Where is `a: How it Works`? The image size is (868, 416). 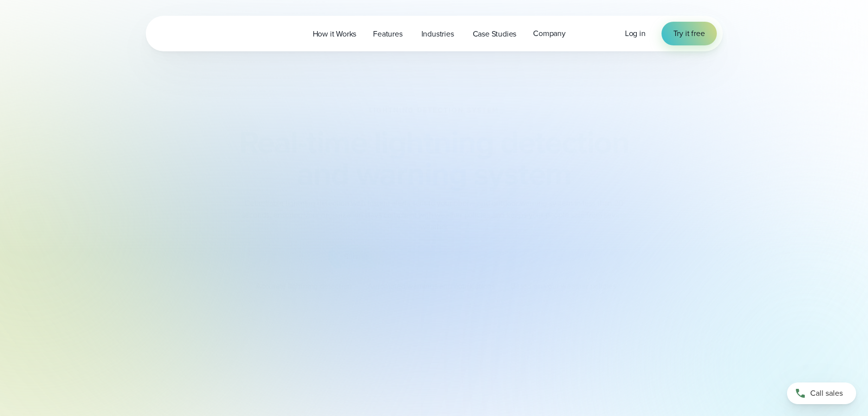 a: How it Works is located at coordinates (335, 34).